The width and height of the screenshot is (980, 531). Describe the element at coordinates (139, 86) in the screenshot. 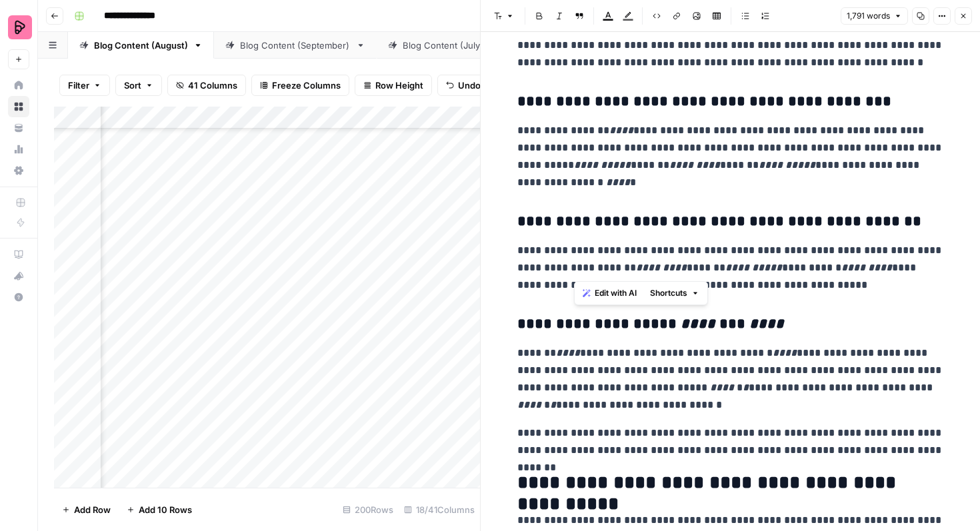

I see `button: Sort` at that location.